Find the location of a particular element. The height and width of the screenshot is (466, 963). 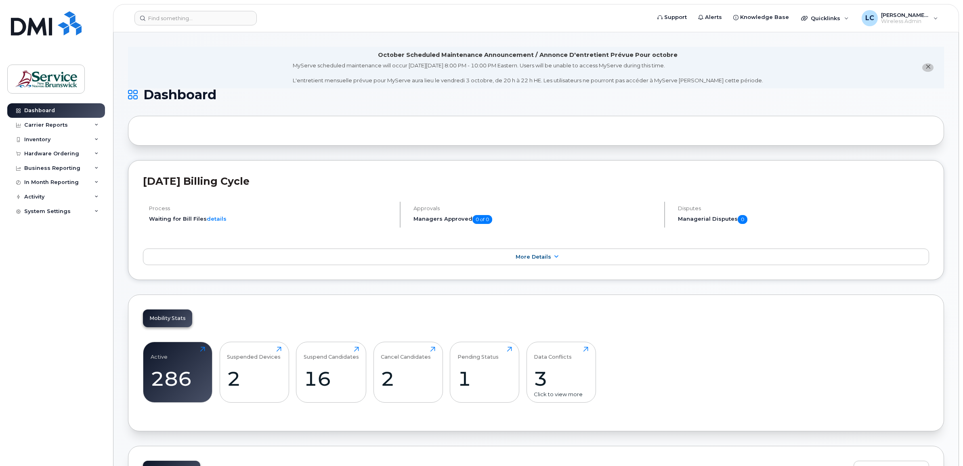

a: Suspend Candidates16 is located at coordinates (331, 373).